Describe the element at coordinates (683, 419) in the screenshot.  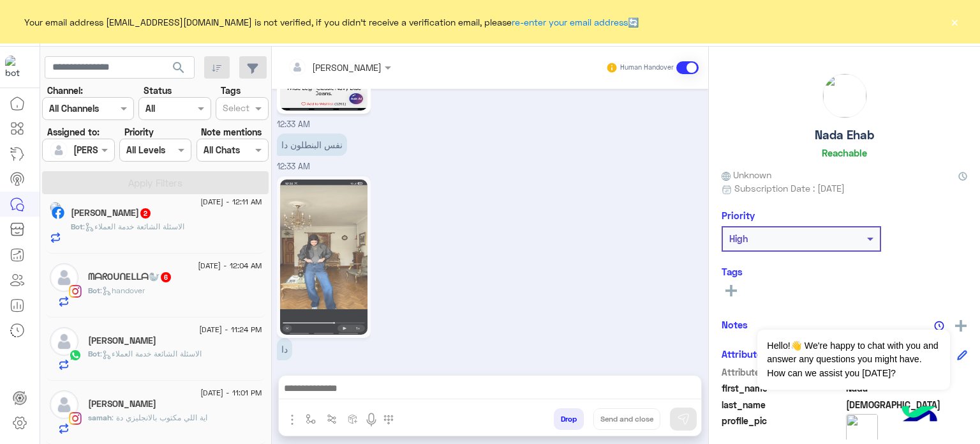
I see `img: send message` at that location.